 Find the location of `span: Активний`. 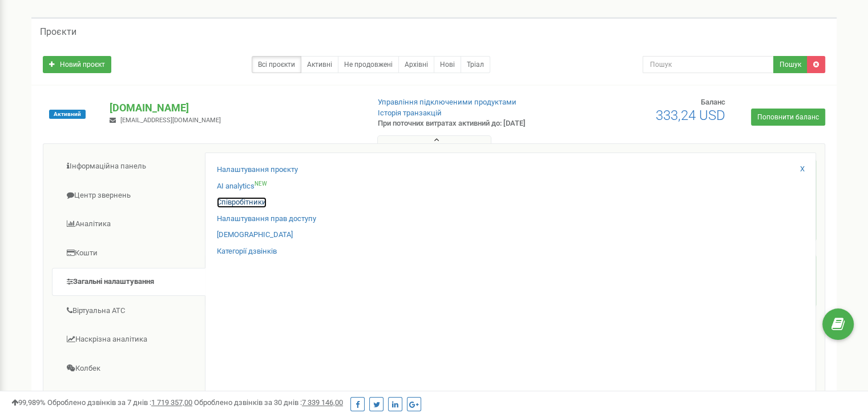

span: Активний is located at coordinates (67, 114).